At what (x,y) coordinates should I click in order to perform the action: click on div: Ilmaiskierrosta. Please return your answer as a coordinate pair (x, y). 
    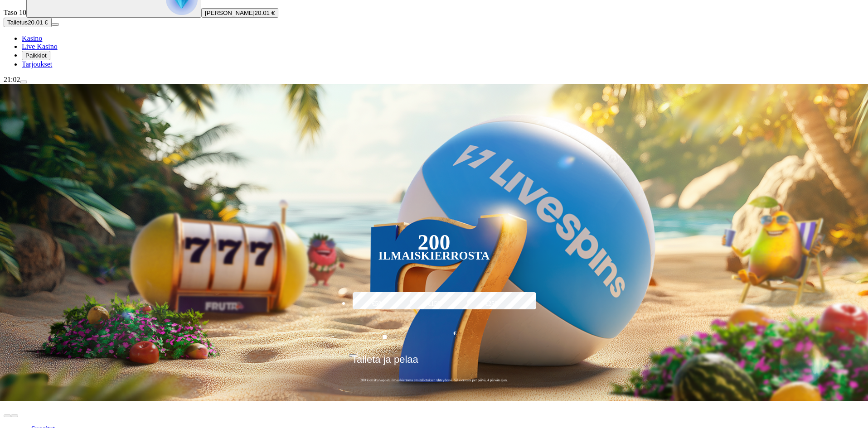
    Looking at the image, I should click on (434, 256).